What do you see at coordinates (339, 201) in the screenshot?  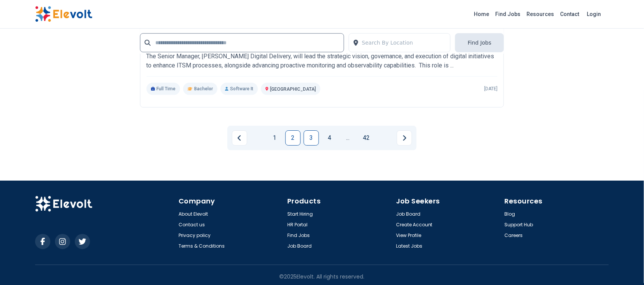 I see `h4: Products` at bounding box center [339, 201].